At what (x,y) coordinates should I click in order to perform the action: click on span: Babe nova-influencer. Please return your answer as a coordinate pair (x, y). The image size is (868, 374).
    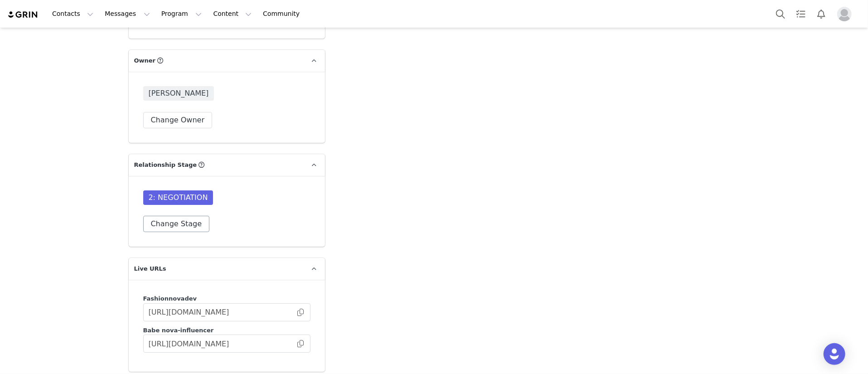
    Looking at the image, I should click on (178, 329).